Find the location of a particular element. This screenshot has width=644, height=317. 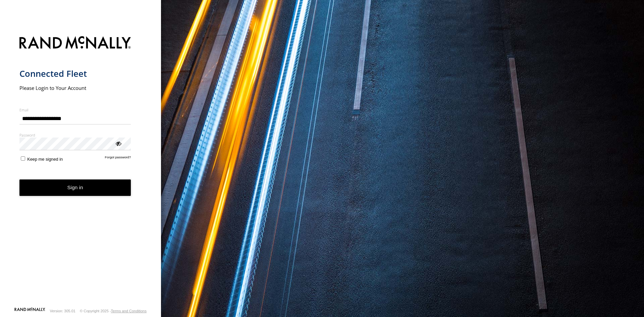

label: Password is located at coordinates (75, 135).